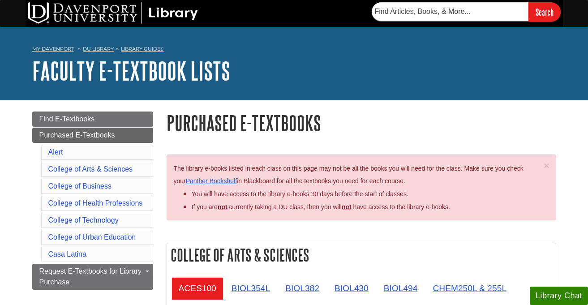  I want to click on a: College of Health Professions, so click(95, 203).